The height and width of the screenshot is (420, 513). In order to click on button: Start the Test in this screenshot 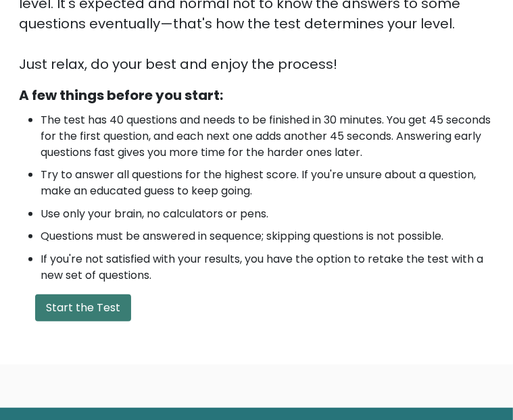, I will do `click(83, 308)`.